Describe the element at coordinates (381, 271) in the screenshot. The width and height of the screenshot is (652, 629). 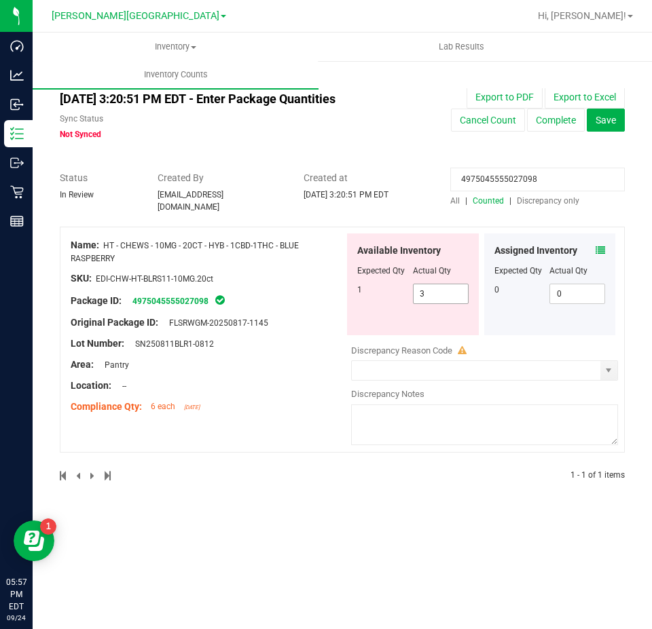
I see `span: Expected Qty` at that location.